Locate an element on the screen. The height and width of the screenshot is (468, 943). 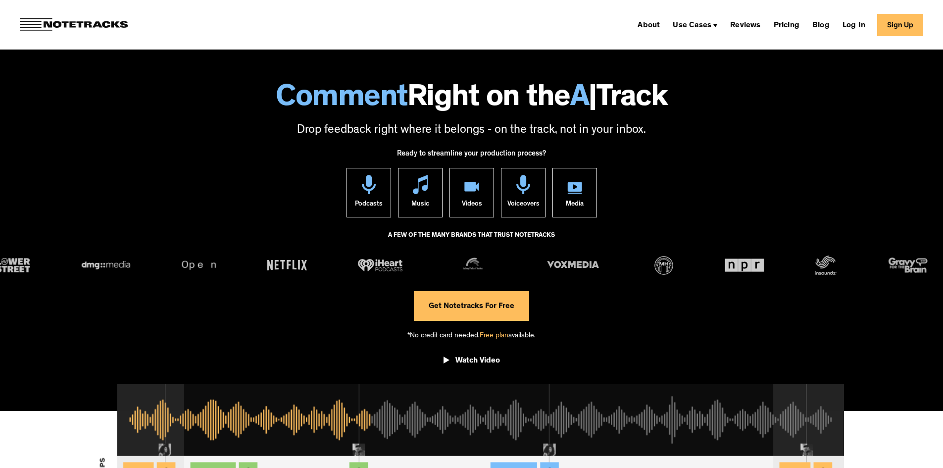
span: Free plan is located at coordinates (494, 336).